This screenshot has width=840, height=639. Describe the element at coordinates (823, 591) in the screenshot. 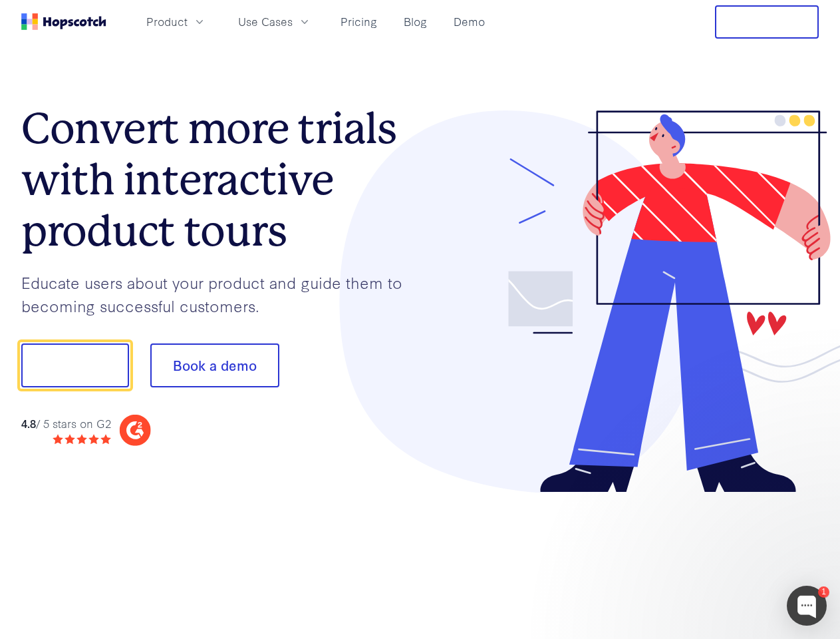

I see `div: 1` at that location.